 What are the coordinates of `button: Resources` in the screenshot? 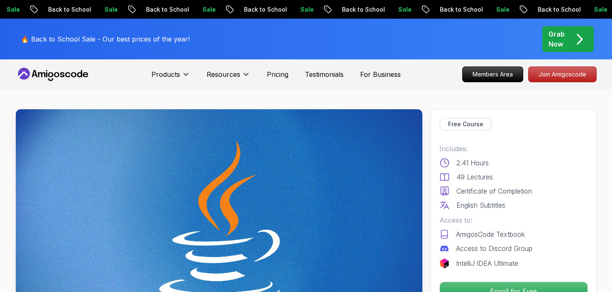 It's located at (228, 78).